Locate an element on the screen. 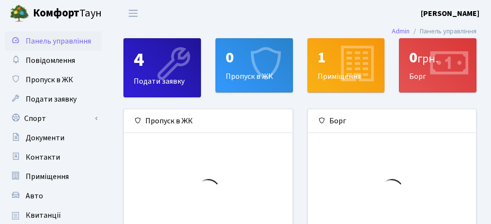 Image resolution: width=491 pixels, height=224 pixels. div: 1 is located at coordinates (346, 58).